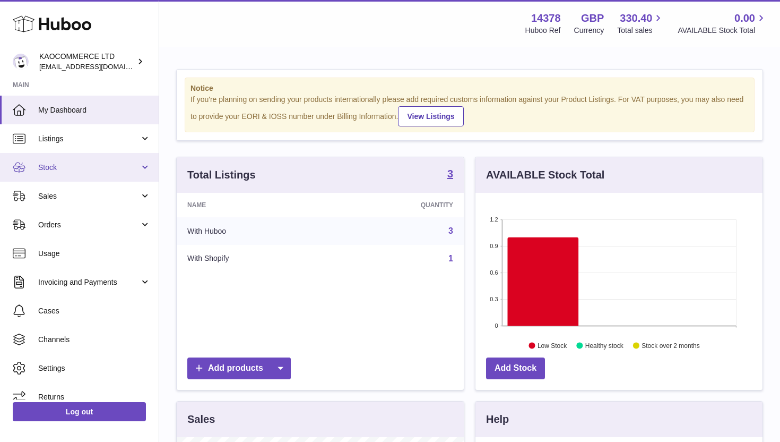 The height and width of the screenshot is (442, 780). What do you see at coordinates (497, 419) in the screenshot?
I see `h3: Help` at bounding box center [497, 419].